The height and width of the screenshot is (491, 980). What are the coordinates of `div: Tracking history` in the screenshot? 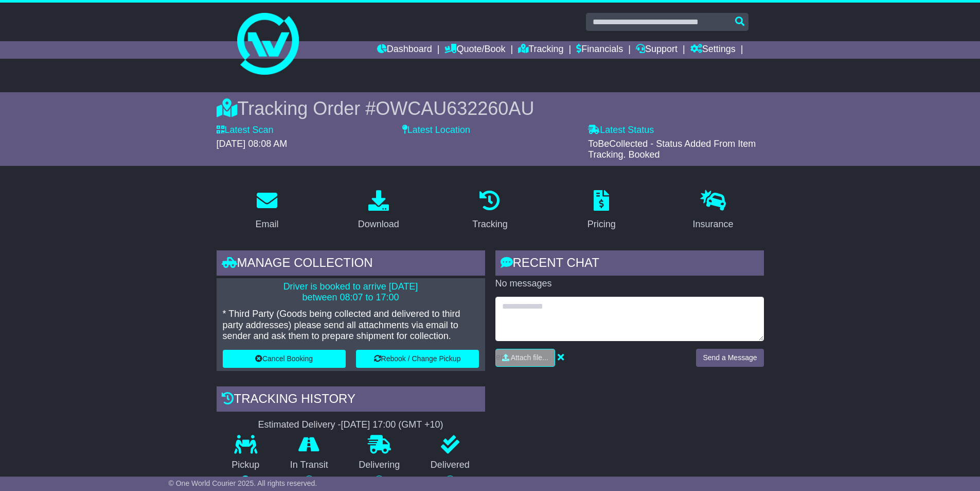 It's located at (351, 400).